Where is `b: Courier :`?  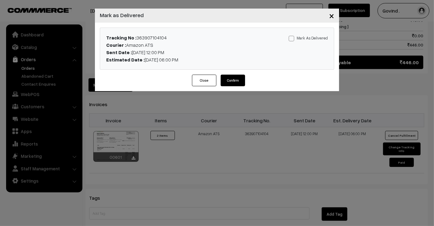
b: Courier : is located at coordinates (116, 45).